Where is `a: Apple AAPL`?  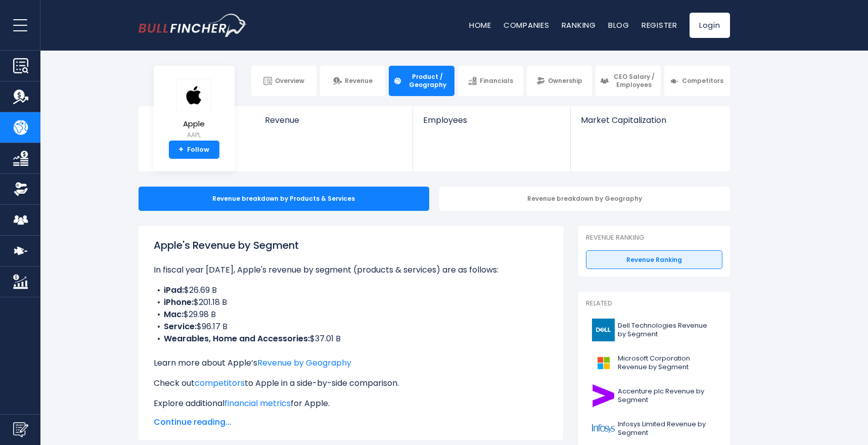 a: Apple AAPL is located at coordinates (194, 109).